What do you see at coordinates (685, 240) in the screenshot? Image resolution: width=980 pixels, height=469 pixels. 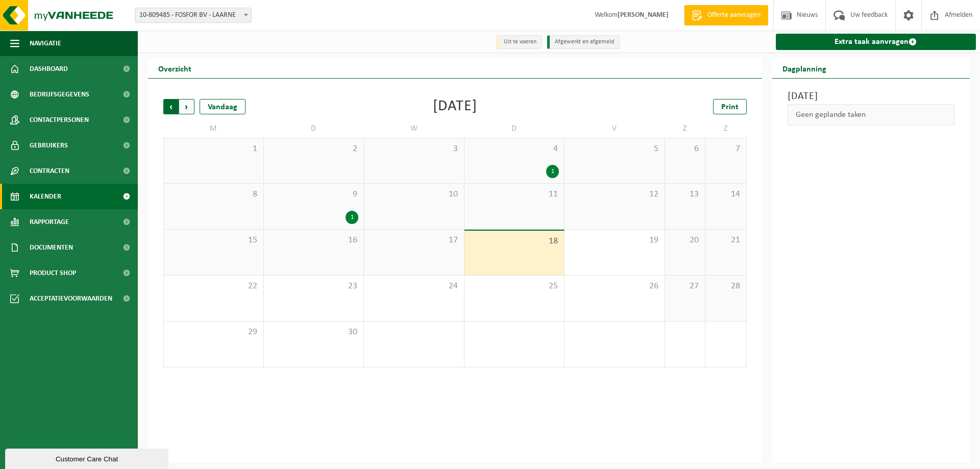 I see `span: 20` at bounding box center [685, 240].